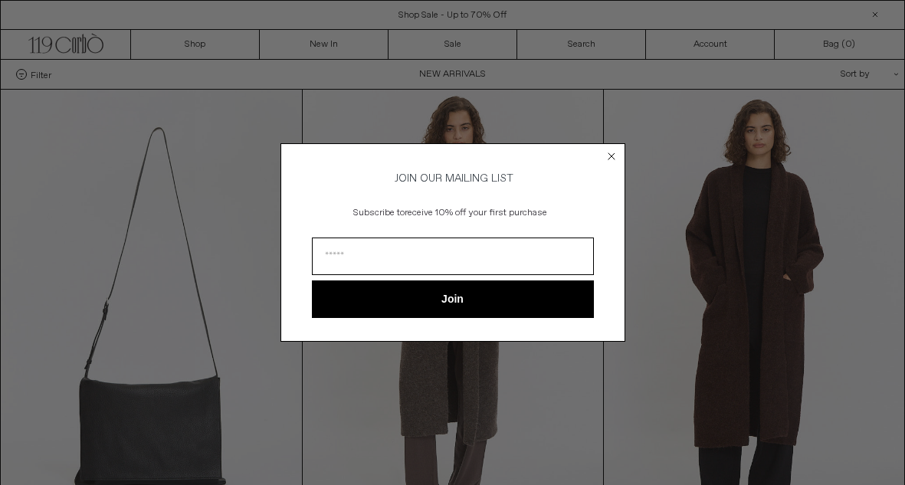 The width and height of the screenshot is (905, 485). Describe the element at coordinates (379, 213) in the screenshot. I see `span: Subscribe to` at that location.